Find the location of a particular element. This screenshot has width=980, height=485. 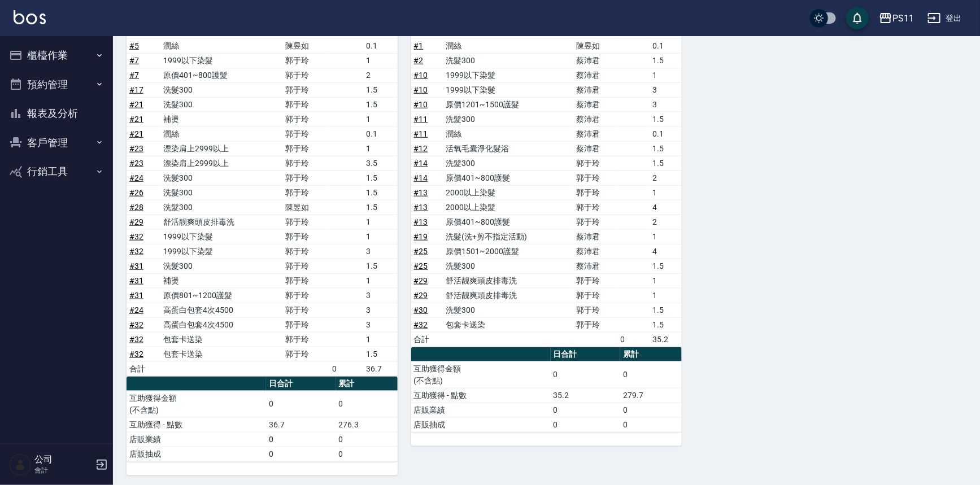

table: a dense table is located at coordinates (547, 390).